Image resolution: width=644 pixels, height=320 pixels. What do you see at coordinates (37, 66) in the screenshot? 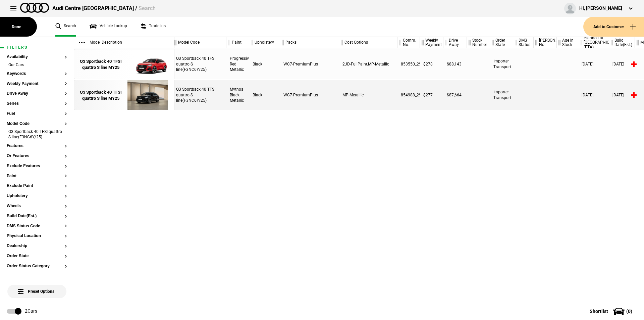
I see `li: Our Cars` at bounding box center [37, 66].